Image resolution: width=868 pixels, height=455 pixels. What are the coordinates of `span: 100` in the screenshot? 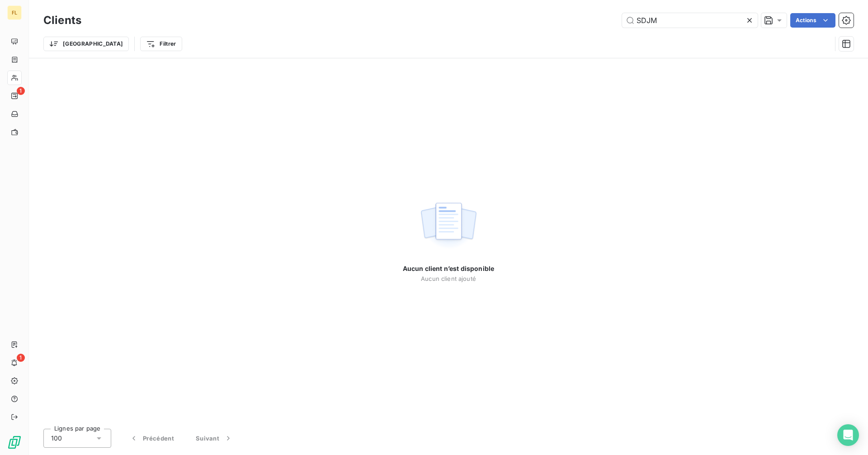 It's located at (56, 438).